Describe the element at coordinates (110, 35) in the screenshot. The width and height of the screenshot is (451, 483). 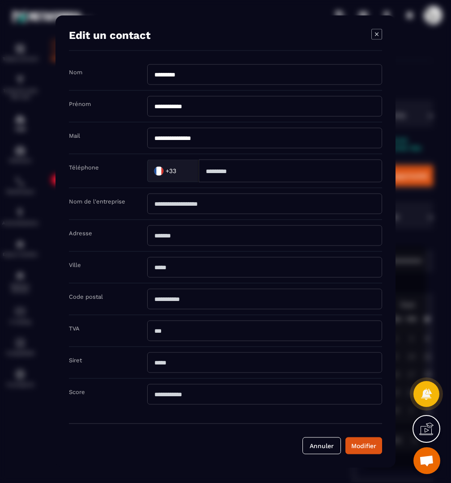
I see `h4: Edit un contact` at that location.